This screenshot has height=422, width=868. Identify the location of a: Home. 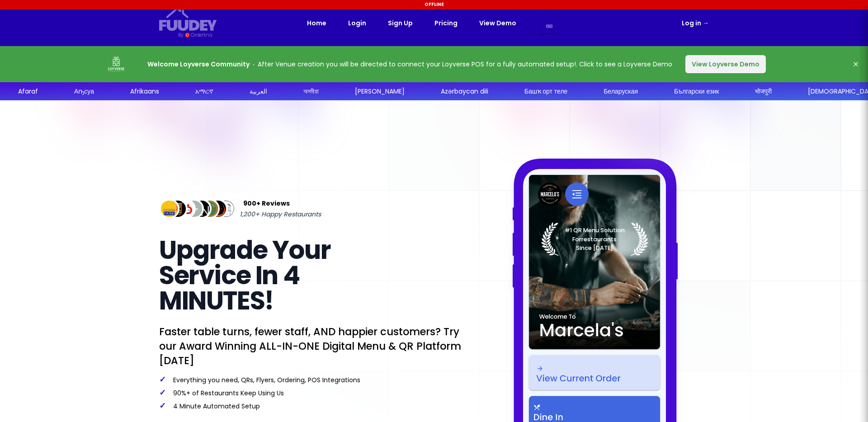
(316, 23).